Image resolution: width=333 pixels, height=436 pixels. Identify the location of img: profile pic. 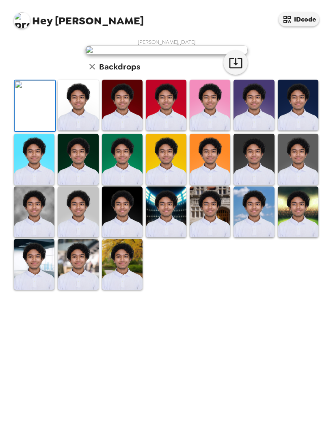
(22, 20).